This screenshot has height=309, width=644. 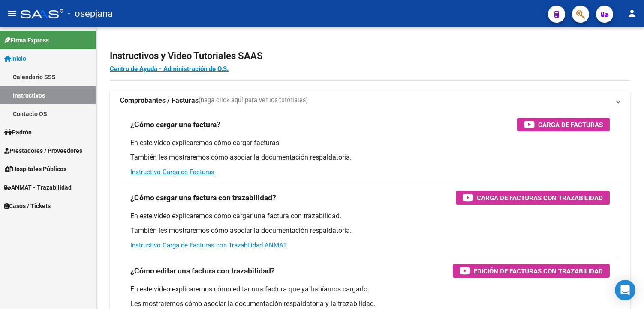 What do you see at coordinates (532, 198) in the screenshot?
I see `button: Carga de Facturas con Trazabilidad` at bounding box center [532, 198].